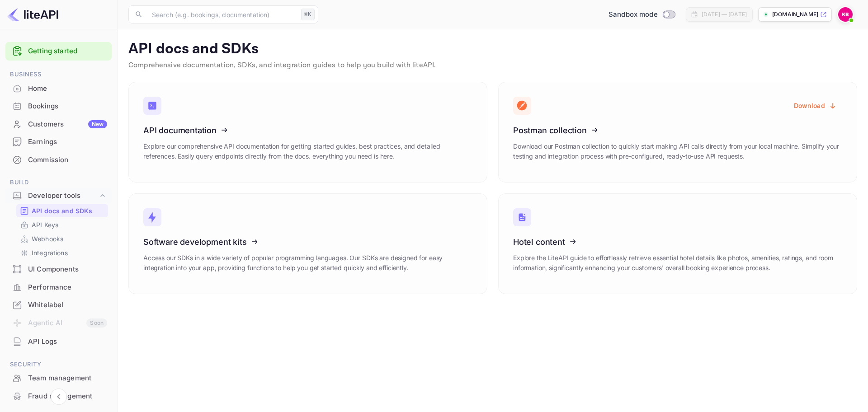  What do you see at coordinates (58, 365) in the screenshot?
I see `span: Security` at bounding box center [58, 365].